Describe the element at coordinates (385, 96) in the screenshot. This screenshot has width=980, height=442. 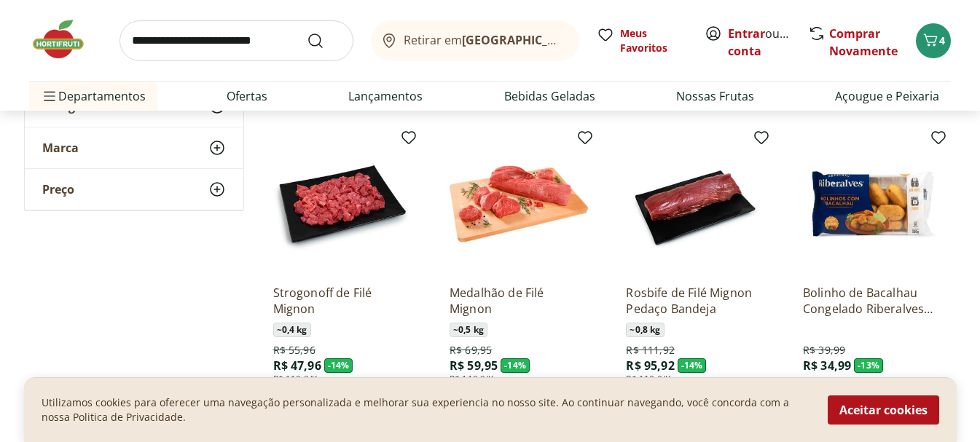
I see `a: Lançamentos` at that location.